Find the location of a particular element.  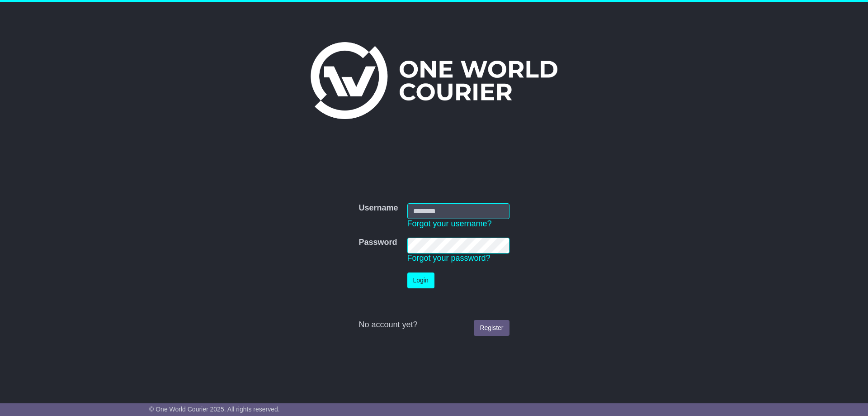

label: Username is located at coordinates (378, 208).